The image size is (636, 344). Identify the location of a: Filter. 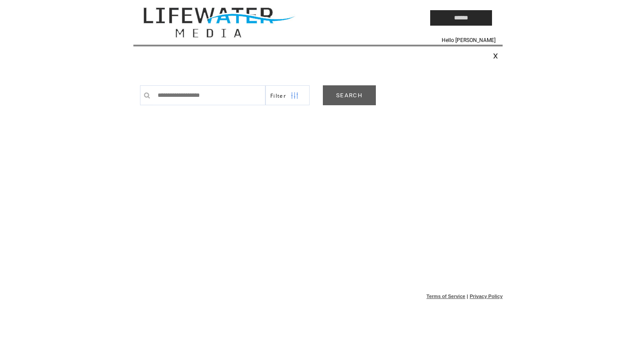
(288, 95).